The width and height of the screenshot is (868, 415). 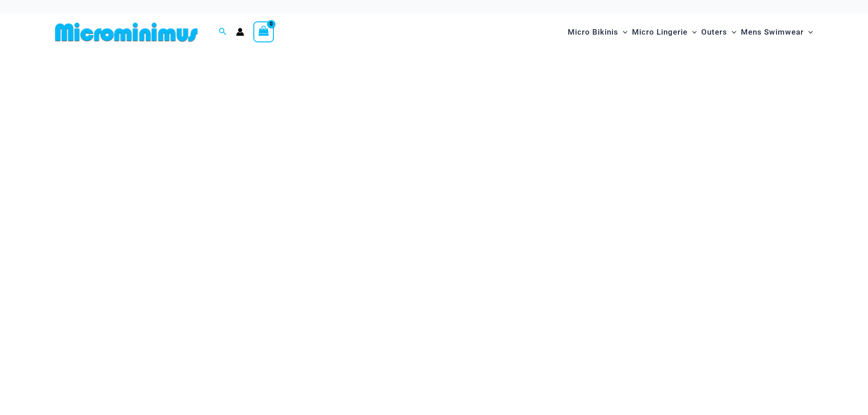 What do you see at coordinates (223, 32) in the screenshot?
I see `a: Search icon link` at bounding box center [223, 32].